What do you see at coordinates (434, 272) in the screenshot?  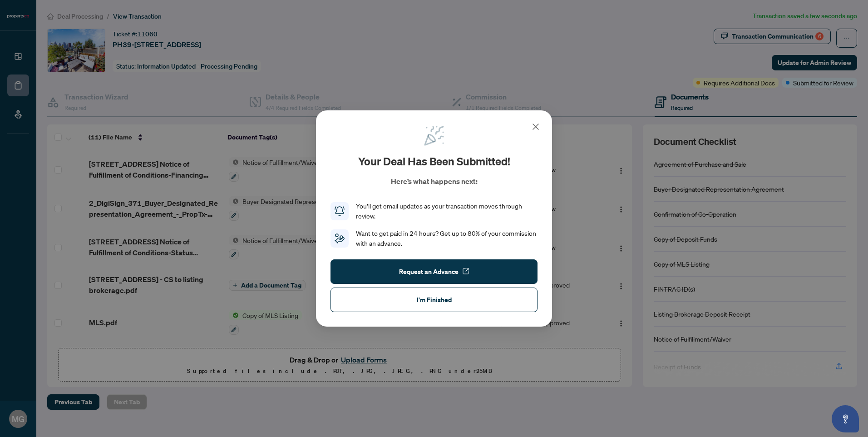 I see `a: Request an Advance` at bounding box center [434, 272].